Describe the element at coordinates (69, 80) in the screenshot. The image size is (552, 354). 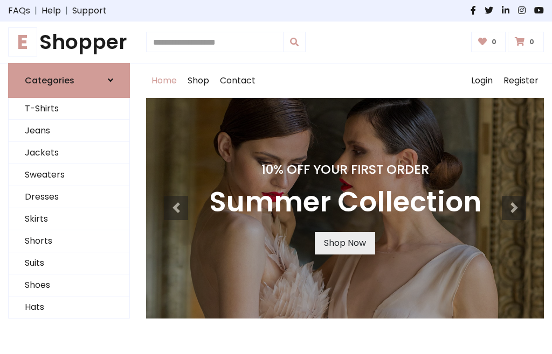
I see `a: Categories` at that location.